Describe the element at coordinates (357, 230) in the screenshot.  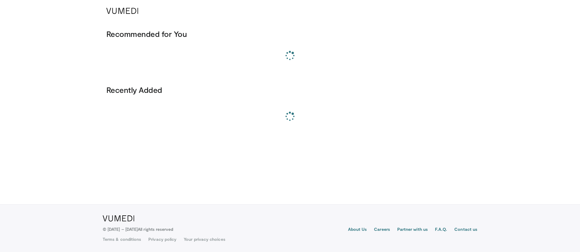
I see `a: About Us` at that location.